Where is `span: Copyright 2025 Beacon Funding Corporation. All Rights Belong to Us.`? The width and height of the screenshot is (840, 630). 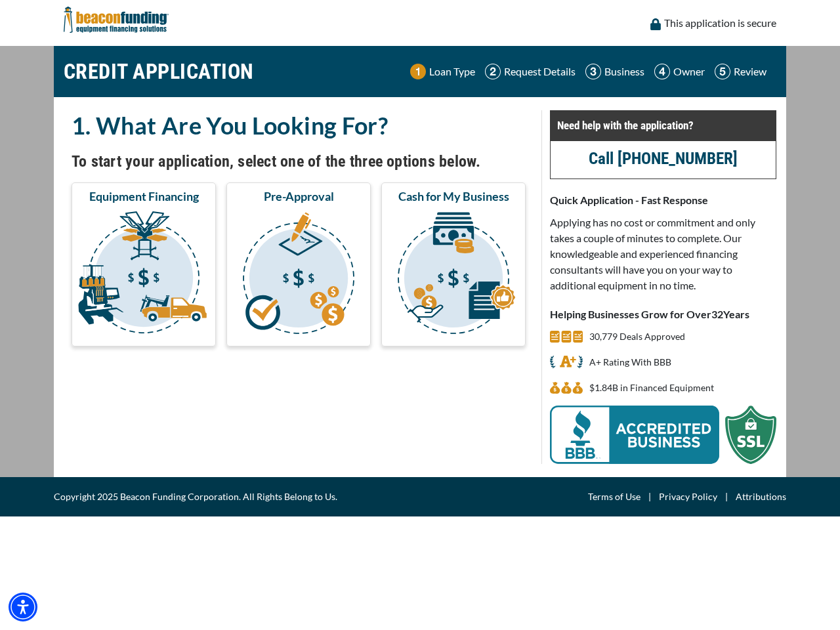 span: Copyright 2025 Beacon Funding Corporation. All Rights Belong to Us. is located at coordinates (196, 497).